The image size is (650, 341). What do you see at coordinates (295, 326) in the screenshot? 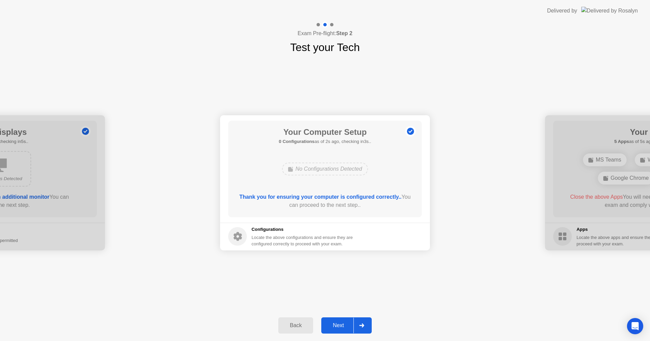
I see `button: Back` at bounding box center [295, 326].